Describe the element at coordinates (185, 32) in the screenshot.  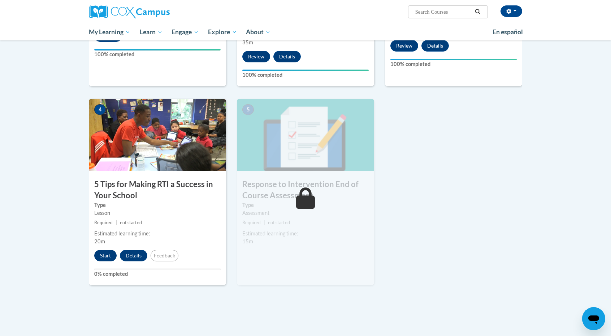
I see `a: Engage` at that location.